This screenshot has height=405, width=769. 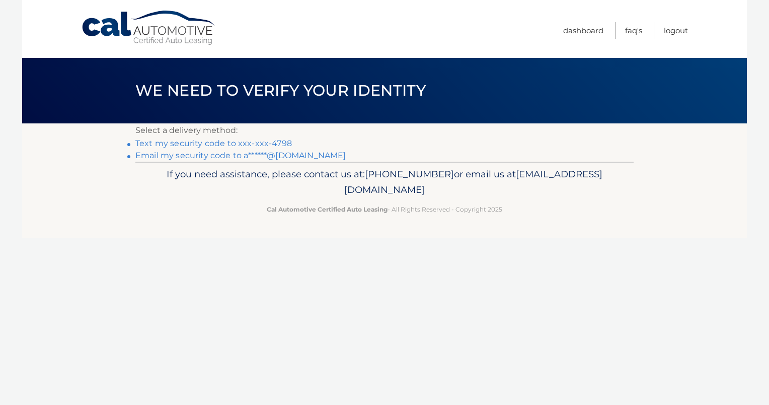 I want to click on span: We need to verify your identity, so click(x=280, y=90).